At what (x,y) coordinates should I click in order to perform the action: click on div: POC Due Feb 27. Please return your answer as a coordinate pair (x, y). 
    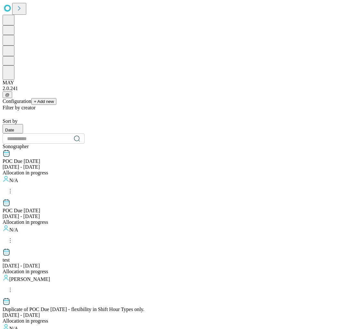
    Looking at the image, I should click on (172, 211).